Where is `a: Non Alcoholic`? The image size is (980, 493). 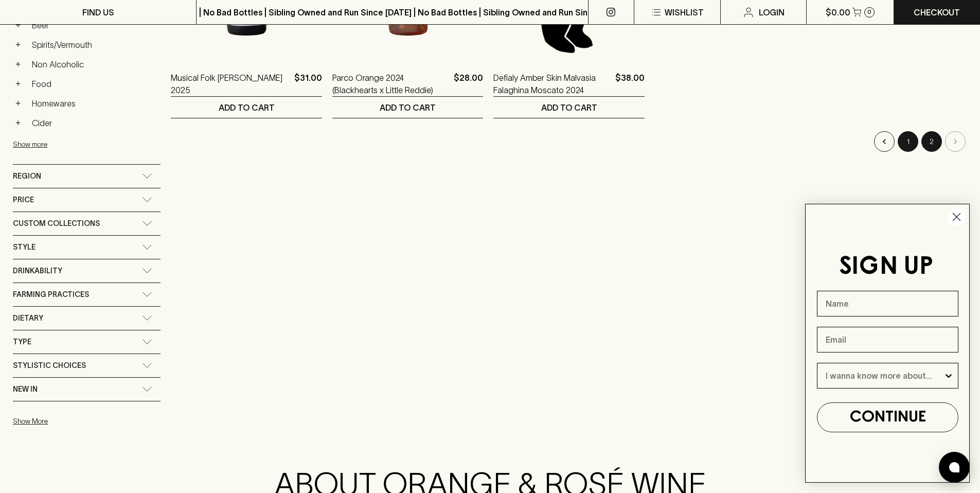
a: Non Alcoholic is located at coordinates (93, 65).